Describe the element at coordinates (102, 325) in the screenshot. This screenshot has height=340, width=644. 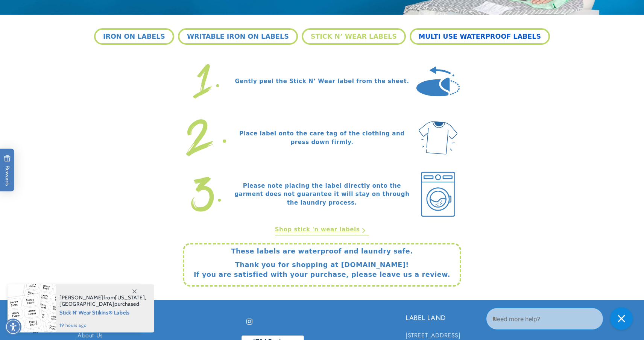
I see `span: 19 hours ago` at that location.